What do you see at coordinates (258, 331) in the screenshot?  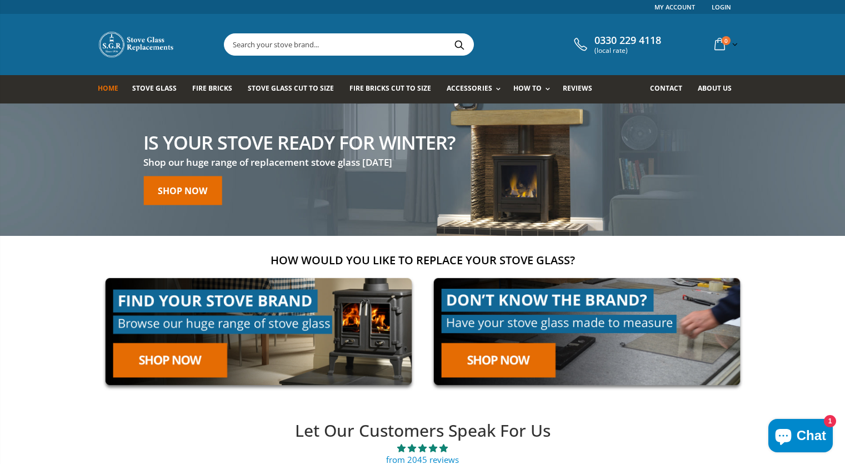 I see `img: find-your-brand-cta_9b334d5d-5c94-48ed-825f-d7972bbdebd0.jpg` at bounding box center [258, 331].